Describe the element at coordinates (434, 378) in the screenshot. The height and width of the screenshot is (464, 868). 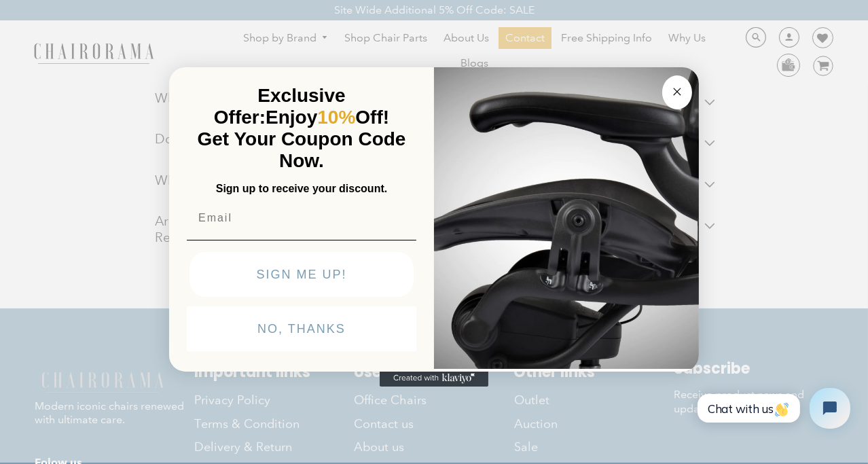
I see `a: Created with Klaviyo - opens in a new tab` at that location.